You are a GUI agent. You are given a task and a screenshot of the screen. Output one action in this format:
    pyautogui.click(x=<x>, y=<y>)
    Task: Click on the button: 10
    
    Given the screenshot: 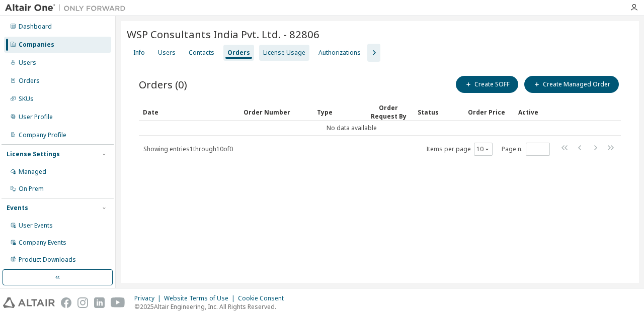 What is the action you would take?
    pyautogui.click(x=483, y=149)
    